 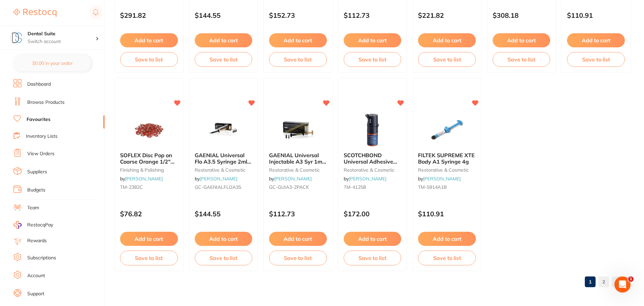 What do you see at coordinates (17, 38) in the screenshot?
I see `img: Dental Suite` at bounding box center [17, 38].